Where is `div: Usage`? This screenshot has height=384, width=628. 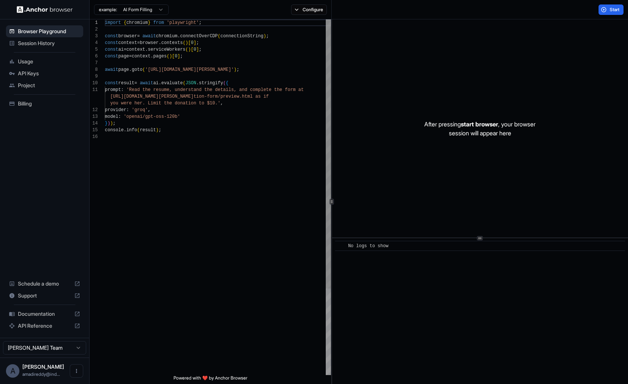
div: Usage is located at coordinates (44, 62).